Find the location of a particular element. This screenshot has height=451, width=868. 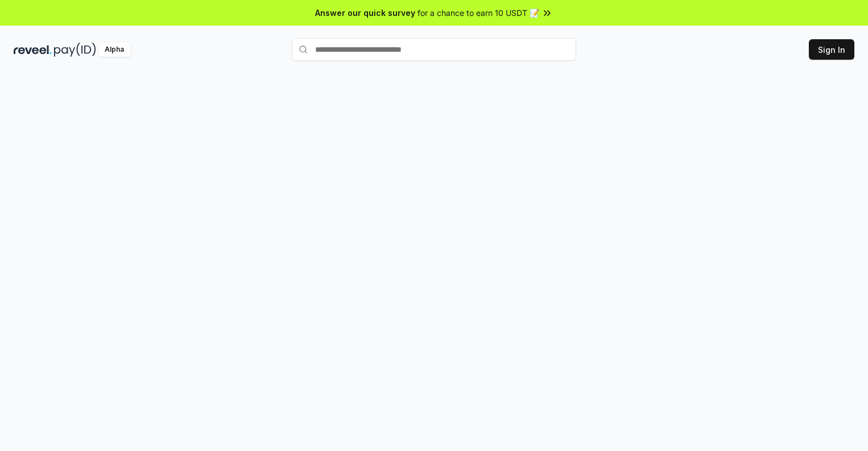

span: Answer our quick survey is located at coordinates (365, 12).